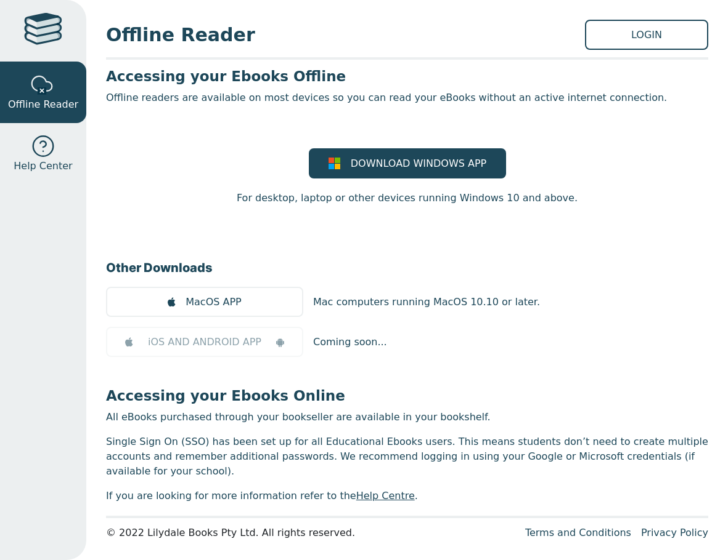 This screenshot has height=560, width=728. What do you see at coordinates (205, 301) in the screenshot?
I see `a: MacOS APP` at bounding box center [205, 301].